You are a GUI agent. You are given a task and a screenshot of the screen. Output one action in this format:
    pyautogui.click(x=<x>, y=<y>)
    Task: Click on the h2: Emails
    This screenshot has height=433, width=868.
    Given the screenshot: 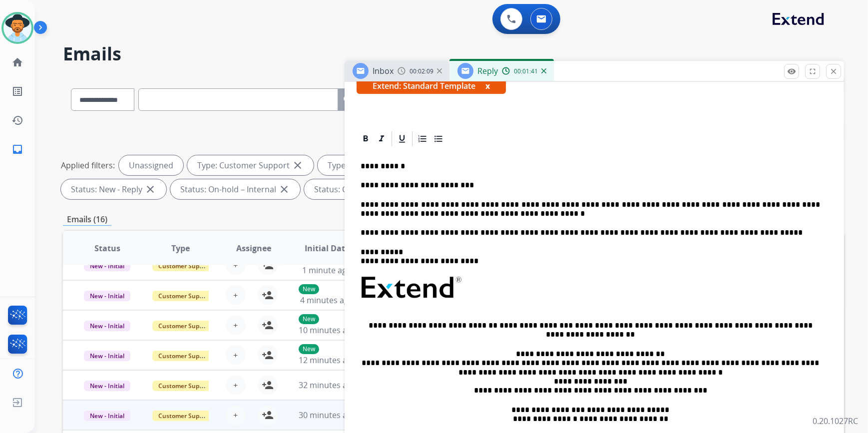 What is the action you would take?
    pyautogui.click(x=454, y=54)
    